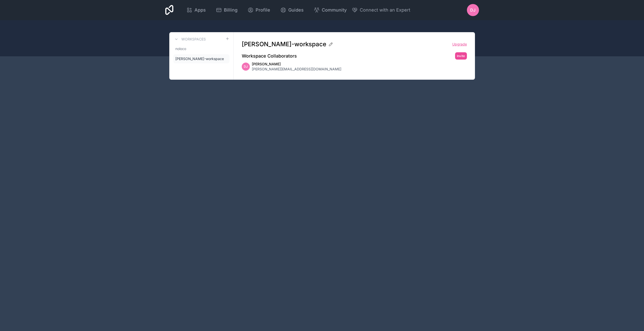 This screenshot has height=331, width=644. Describe the element at coordinates (181, 49) in the screenshot. I see `span: noloco` at that location.